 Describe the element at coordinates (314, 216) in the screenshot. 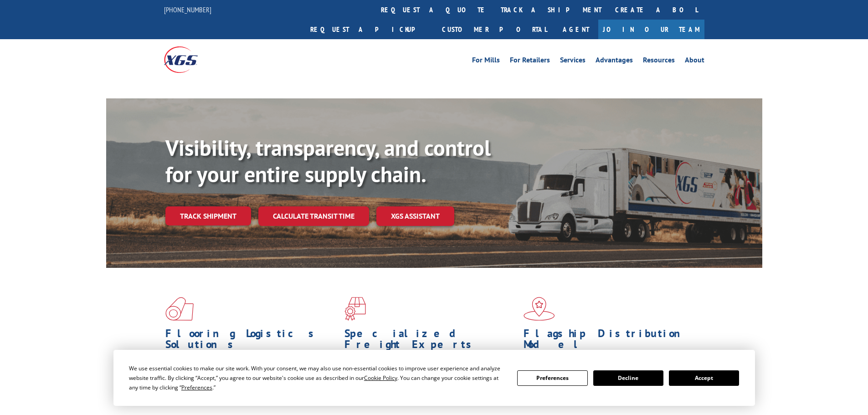

I see `a: Calculate transit time` at that location.